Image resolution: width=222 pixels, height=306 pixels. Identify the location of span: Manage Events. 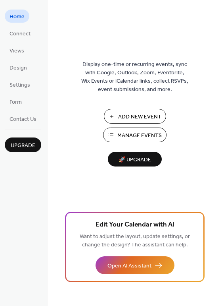
(140, 135).